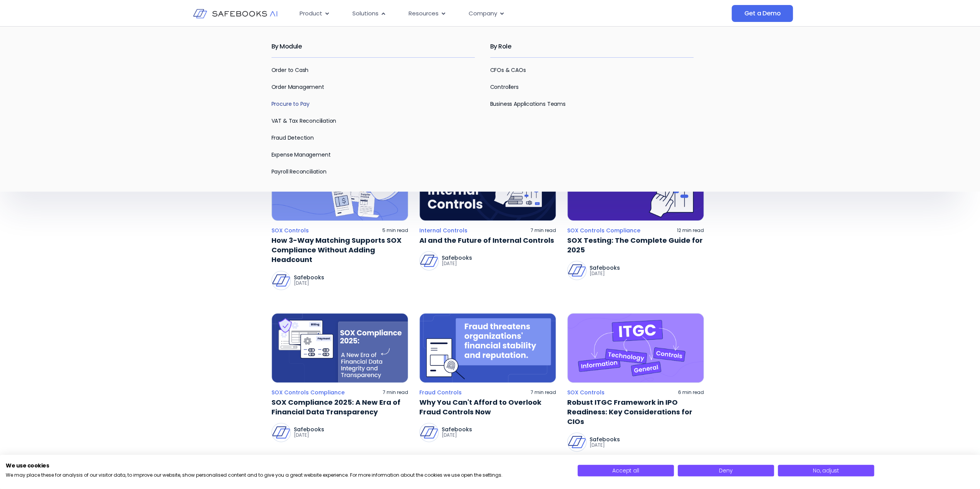 The width and height of the screenshot is (980, 489). I want to click on a: Expense Management, so click(301, 155).